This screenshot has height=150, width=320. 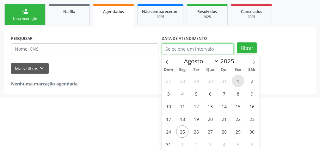 I want to click on select: Month, so click(x=200, y=61).